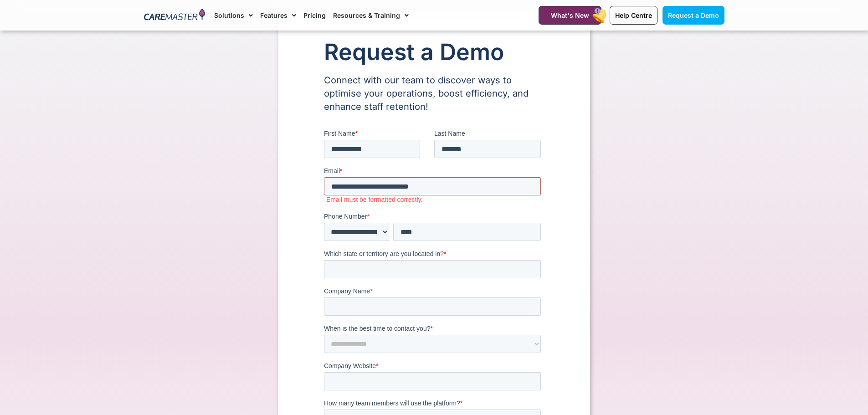 This screenshot has width=868, height=415. Describe the element at coordinates (5, 386) in the screenshot. I see `input: I have an existing NDIS business and my current software isn’t providing everything I need` at that location.